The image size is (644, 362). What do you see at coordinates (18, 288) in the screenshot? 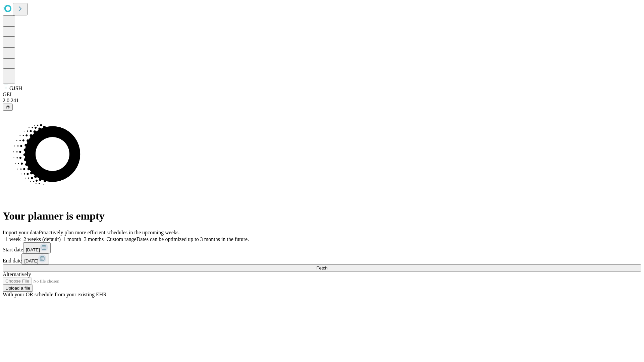
I see `button: Upload a file` at bounding box center [18, 288].